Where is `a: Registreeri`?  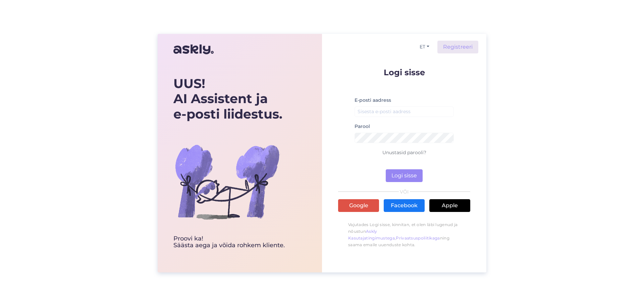 a: Registreeri is located at coordinates (458, 47).